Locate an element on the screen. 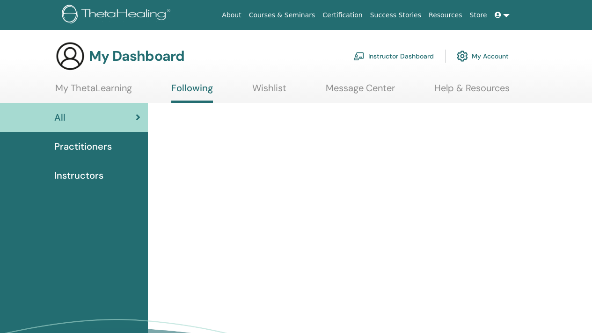  img: generic-user-icon.jpg is located at coordinates (70, 56).